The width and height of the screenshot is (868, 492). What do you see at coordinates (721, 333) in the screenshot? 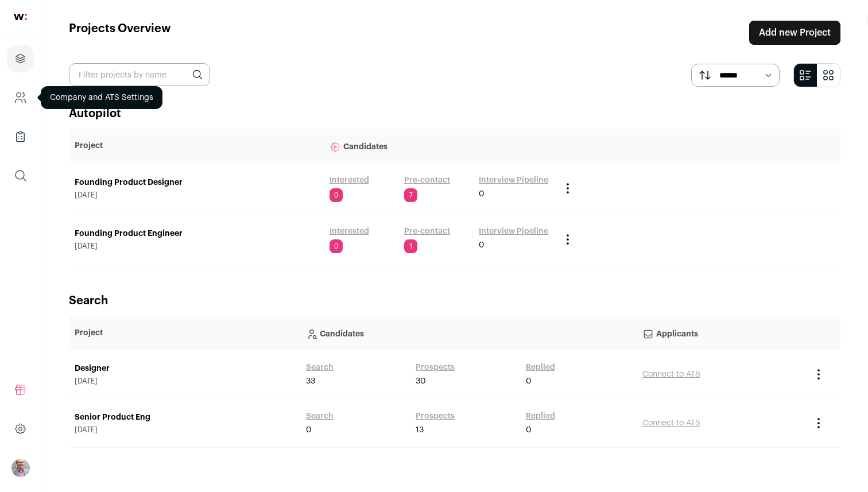
I see `p: Applicants` at bounding box center [721, 333].